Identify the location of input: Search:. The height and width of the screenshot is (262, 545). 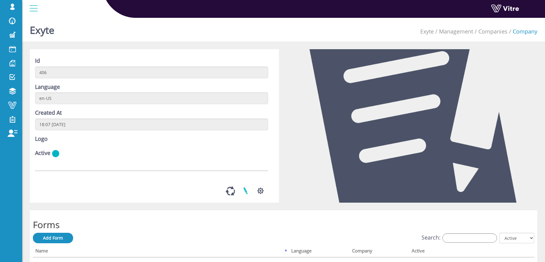
(469, 238).